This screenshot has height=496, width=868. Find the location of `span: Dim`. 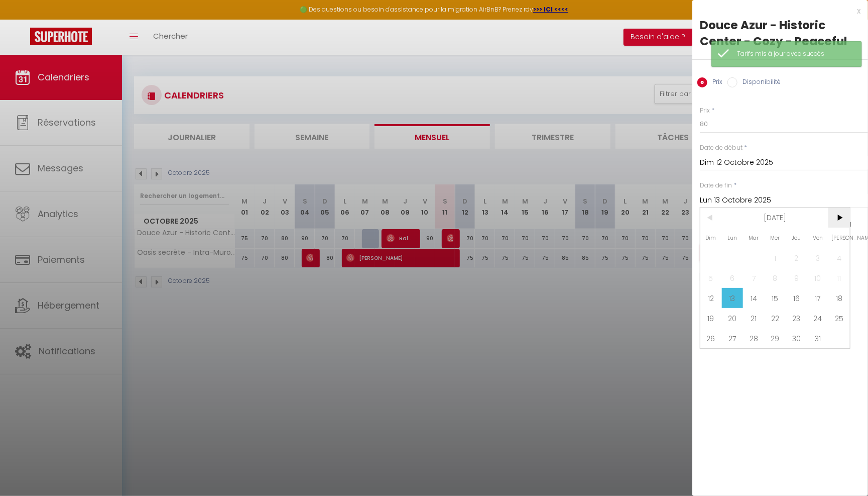

span: Dim is located at coordinates (711, 238).